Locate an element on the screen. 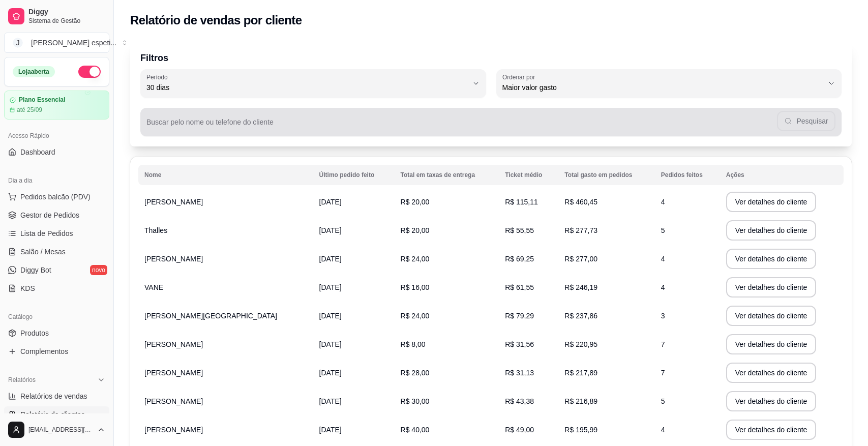  span: Relatório de clientes is located at coordinates (52, 414).